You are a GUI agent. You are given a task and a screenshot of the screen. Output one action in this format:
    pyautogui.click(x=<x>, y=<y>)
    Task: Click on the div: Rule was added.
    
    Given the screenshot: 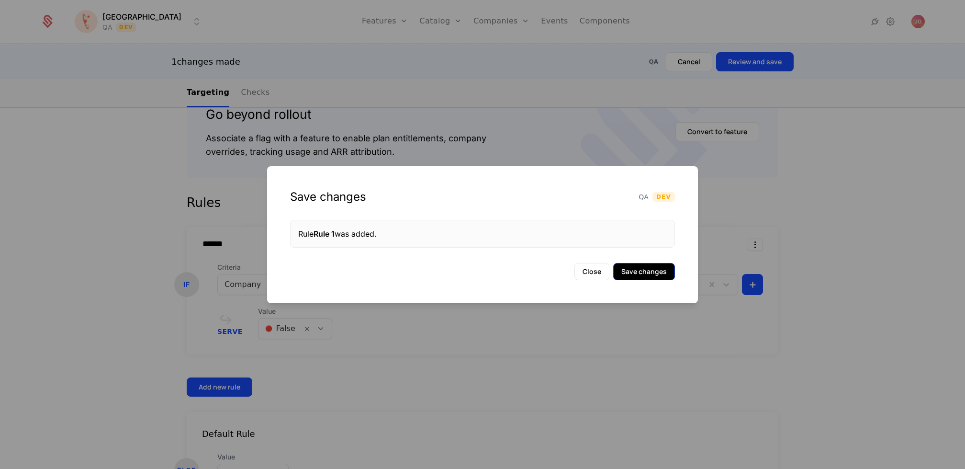 What is the action you would take?
    pyautogui.click(x=483, y=234)
    